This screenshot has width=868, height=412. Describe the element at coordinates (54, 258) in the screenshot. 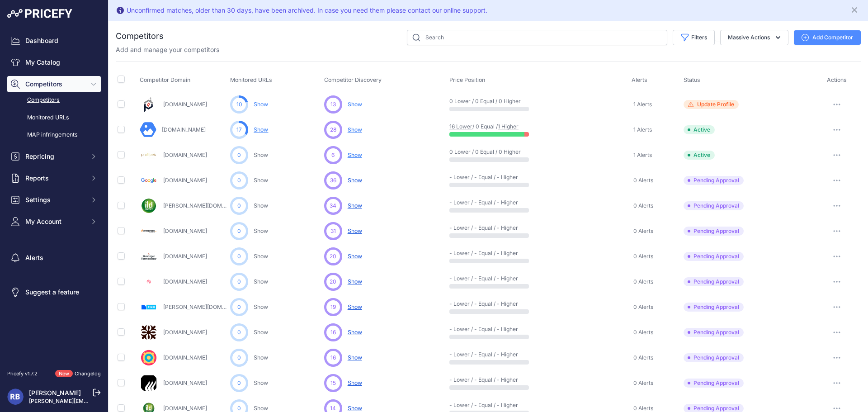

I see `a: Alerts` at that location.